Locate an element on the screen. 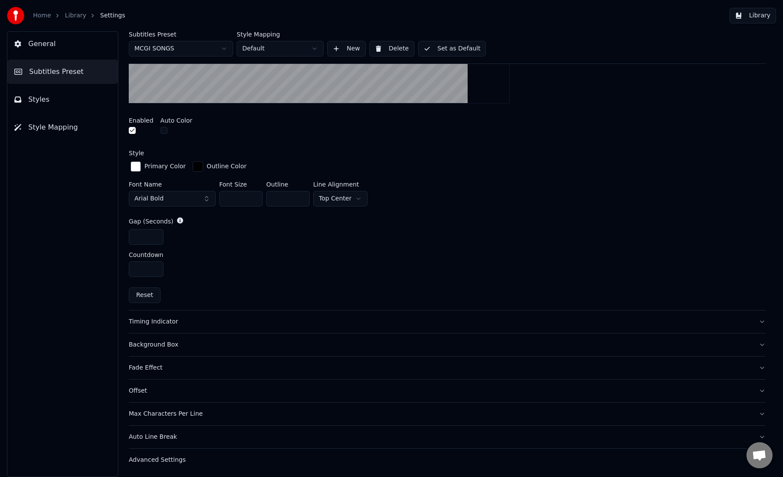 This screenshot has width=783, height=477. label: Style Mapping is located at coordinates (280, 34).